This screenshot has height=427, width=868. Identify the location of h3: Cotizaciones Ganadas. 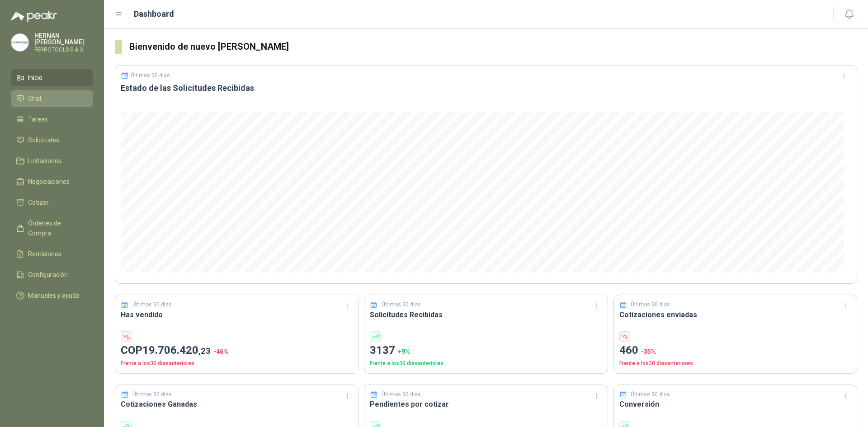
(236, 404).